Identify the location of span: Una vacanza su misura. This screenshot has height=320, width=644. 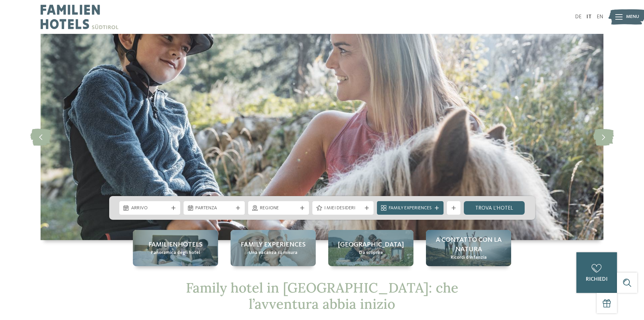
(273, 253).